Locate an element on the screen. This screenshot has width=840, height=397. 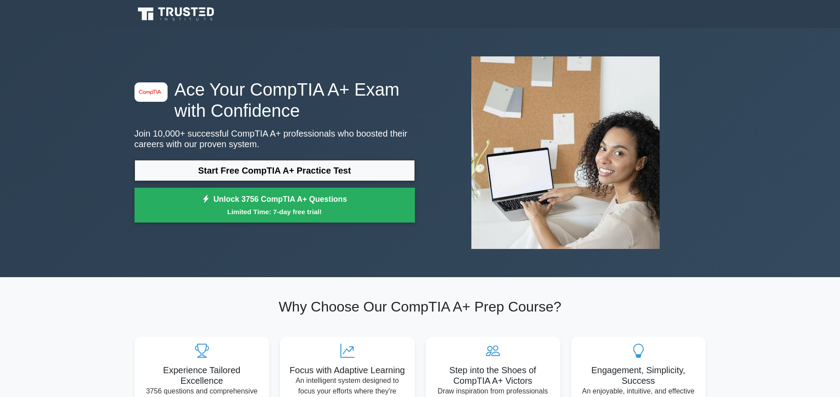
h5: Engagement, Simplicity, Success is located at coordinates (639, 376).